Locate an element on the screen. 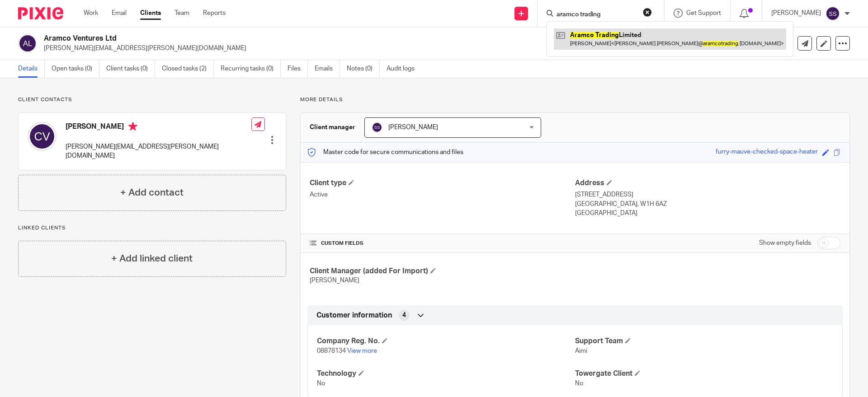 The image size is (868, 397). a: Files is located at coordinates (298, 68).